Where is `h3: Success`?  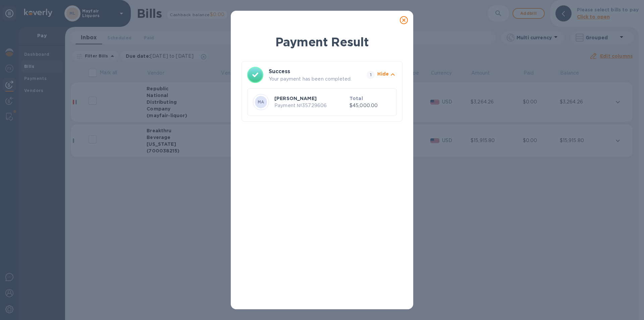
h3: Success is located at coordinates (312, 72).